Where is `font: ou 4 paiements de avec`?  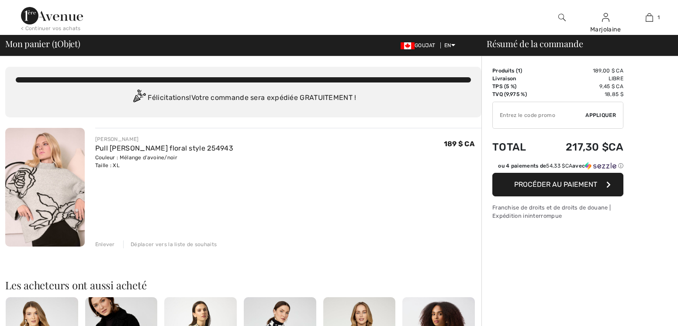 font: ou 4 paiements de avec is located at coordinates (541, 166).